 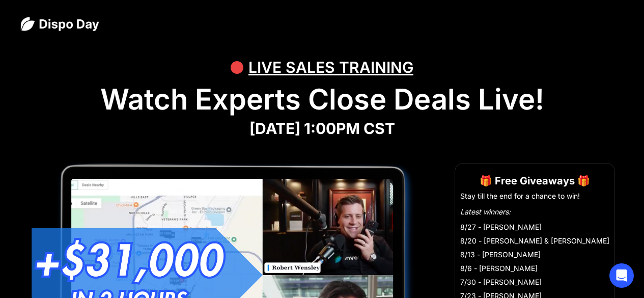 I want to click on h1: Watch Experts Close Deals Live!, so click(x=322, y=100).